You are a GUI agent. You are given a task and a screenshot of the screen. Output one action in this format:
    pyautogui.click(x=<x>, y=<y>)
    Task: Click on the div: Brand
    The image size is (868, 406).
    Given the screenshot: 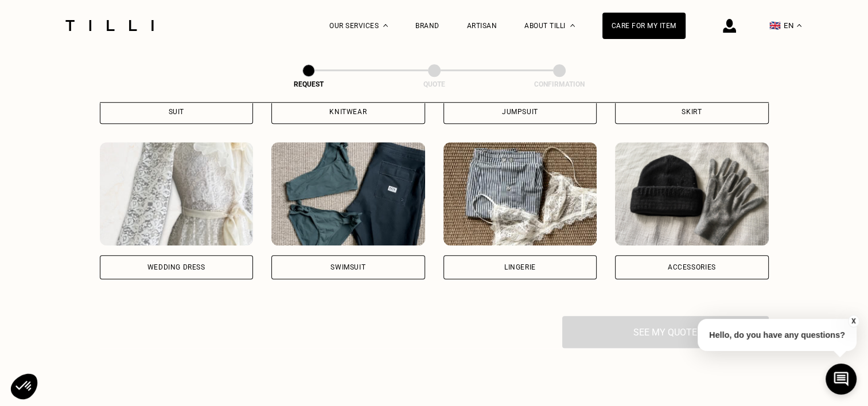 What is the action you would take?
    pyautogui.click(x=428, y=26)
    